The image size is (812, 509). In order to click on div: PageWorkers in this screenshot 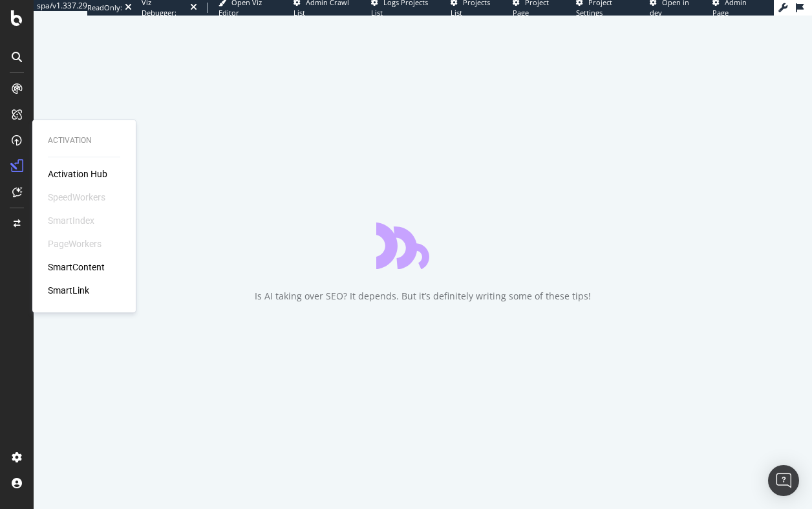, I will do `click(74, 243)`.